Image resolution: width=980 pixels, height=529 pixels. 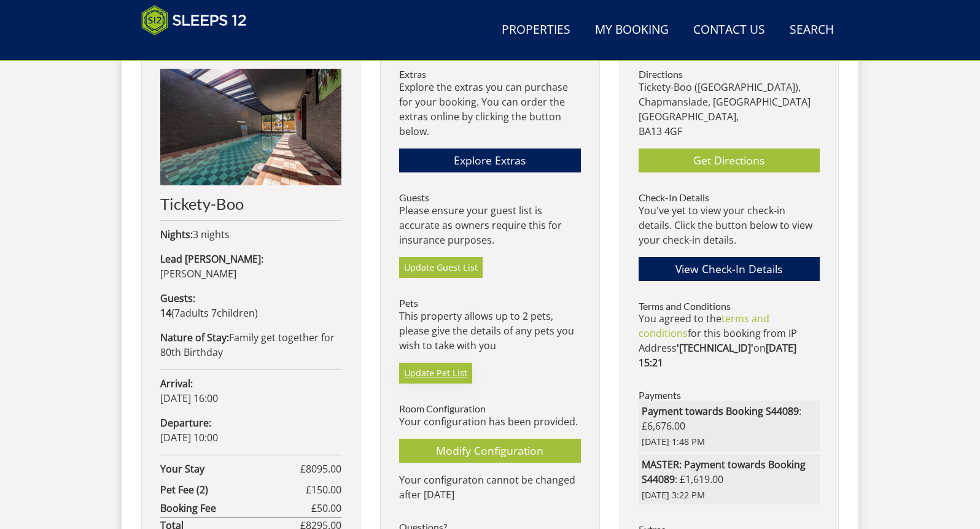 I want to click on strong: Arrival:, so click(x=176, y=384).